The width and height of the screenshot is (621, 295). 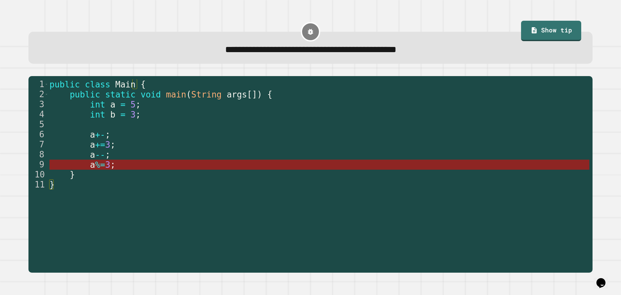 What do you see at coordinates (39, 184) in the screenshot?
I see `div: 11` at bounding box center [39, 184].